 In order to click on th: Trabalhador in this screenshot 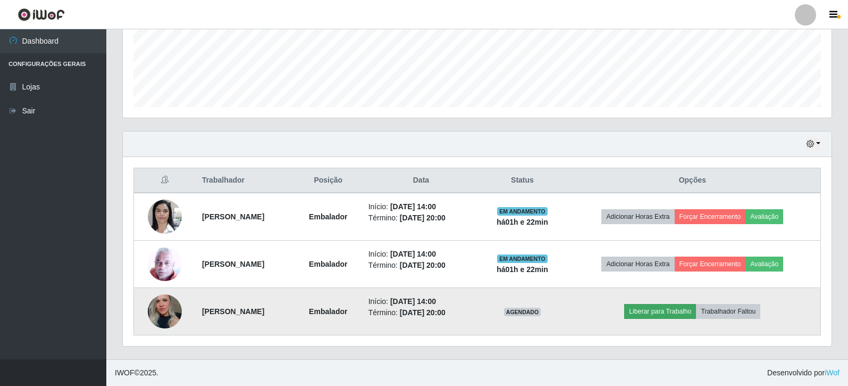, I will do `click(245, 180)`.